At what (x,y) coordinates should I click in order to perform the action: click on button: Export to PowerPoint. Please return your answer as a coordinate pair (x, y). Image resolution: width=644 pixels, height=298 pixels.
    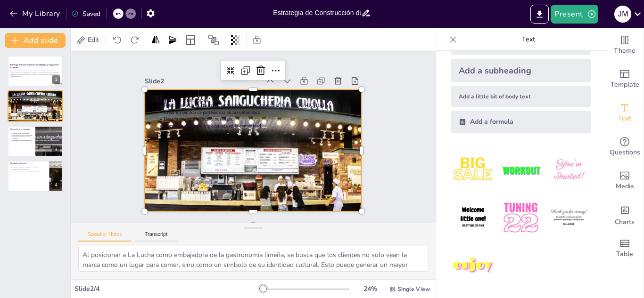
    Looking at the image, I should click on (539, 14).